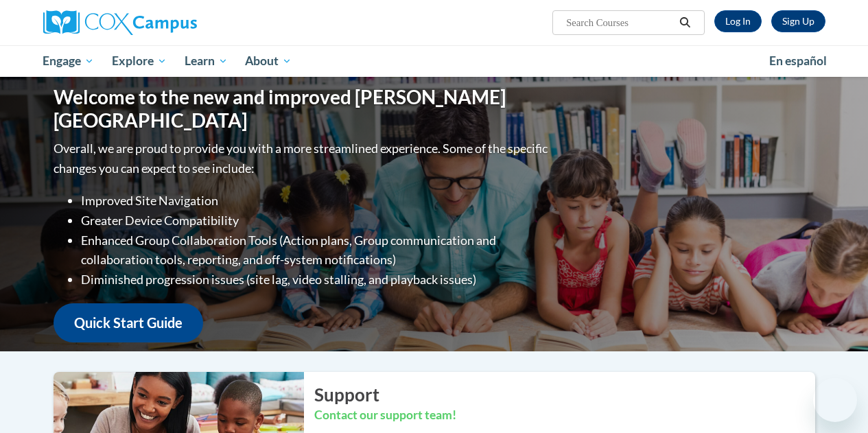 This screenshot has width=868, height=433. What do you see at coordinates (139, 61) in the screenshot?
I see `a: Explore` at bounding box center [139, 61].